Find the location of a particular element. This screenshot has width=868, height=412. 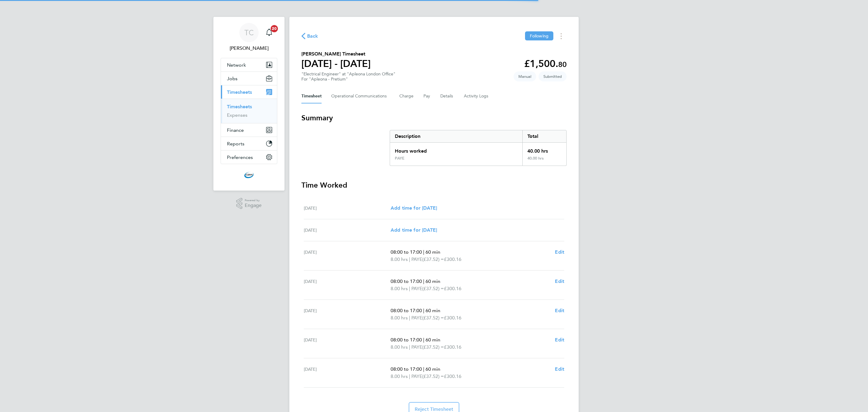

span: 80 is located at coordinates (563, 64).